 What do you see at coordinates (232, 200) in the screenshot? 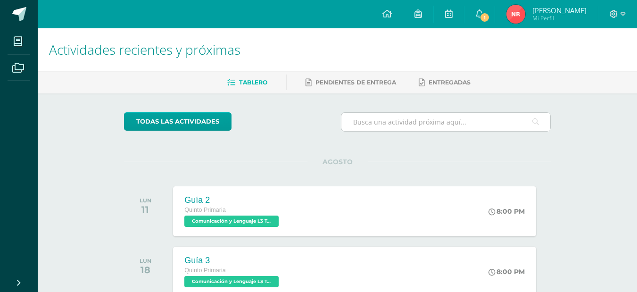
I see `div: Guía 2` at bounding box center [232, 200].